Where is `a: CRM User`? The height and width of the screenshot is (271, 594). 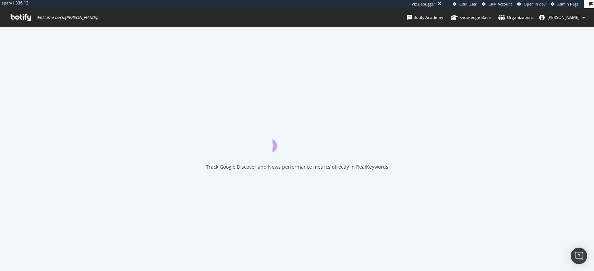 a: CRM User is located at coordinates (465, 4).